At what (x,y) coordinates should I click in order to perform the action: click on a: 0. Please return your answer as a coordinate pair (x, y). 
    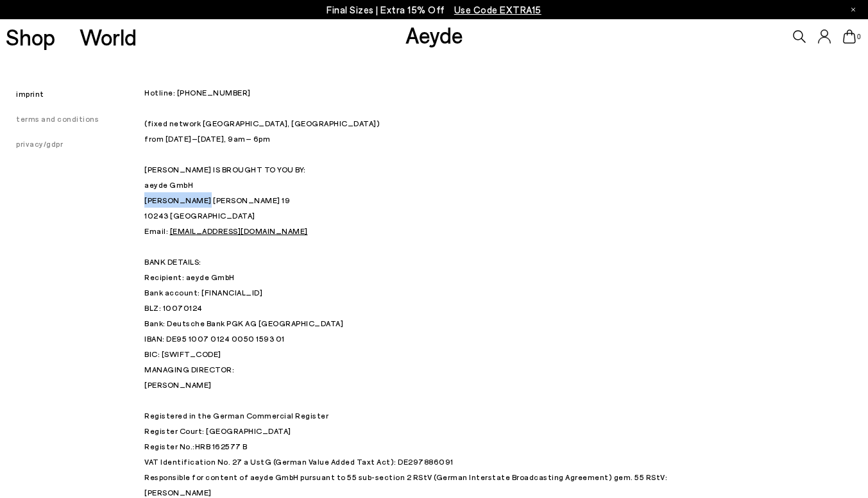
    Looking at the image, I should click on (849, 36).